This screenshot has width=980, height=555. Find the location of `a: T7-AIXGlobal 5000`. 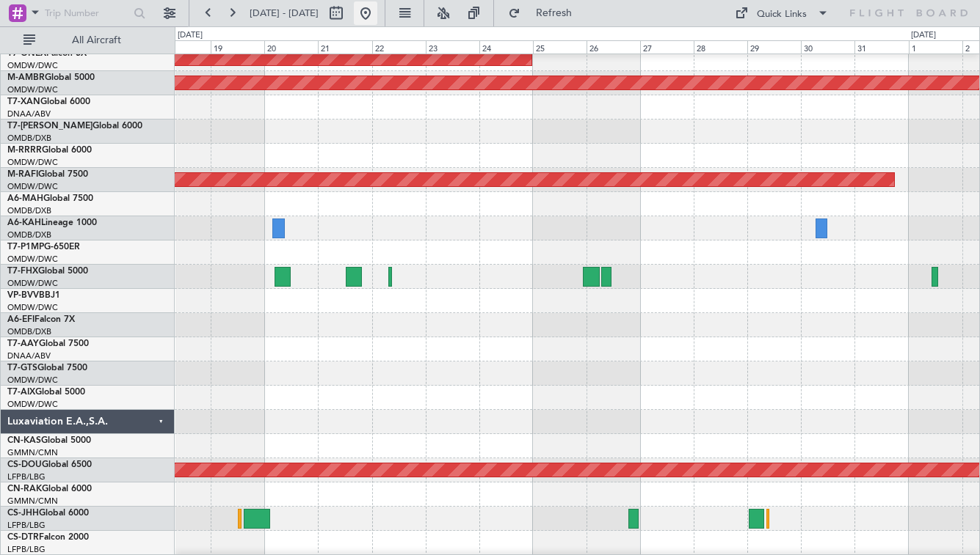

a: T7-AIXGlobal 5000 is located at coordinates (46, 392).